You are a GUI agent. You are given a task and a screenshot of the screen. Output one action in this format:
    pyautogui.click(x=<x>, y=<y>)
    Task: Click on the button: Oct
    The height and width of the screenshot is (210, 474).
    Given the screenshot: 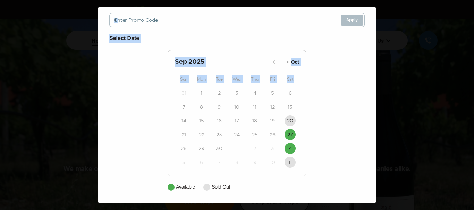 What is the action you would take?
    pyautogui.click(x=291, y=62)
    